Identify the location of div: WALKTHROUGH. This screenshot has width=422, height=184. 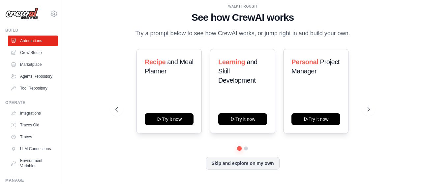
(243, 6).